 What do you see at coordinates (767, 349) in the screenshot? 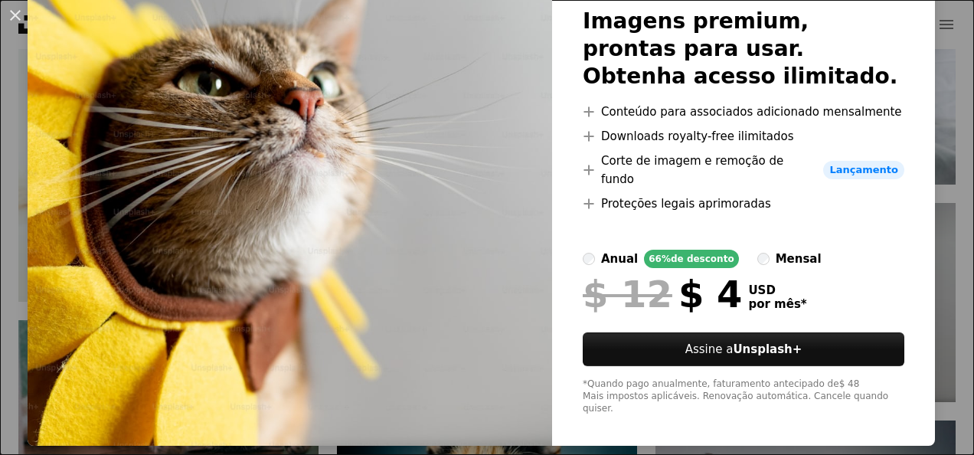
I see `strong: Unsplash+` at bounding box center [767, 349].